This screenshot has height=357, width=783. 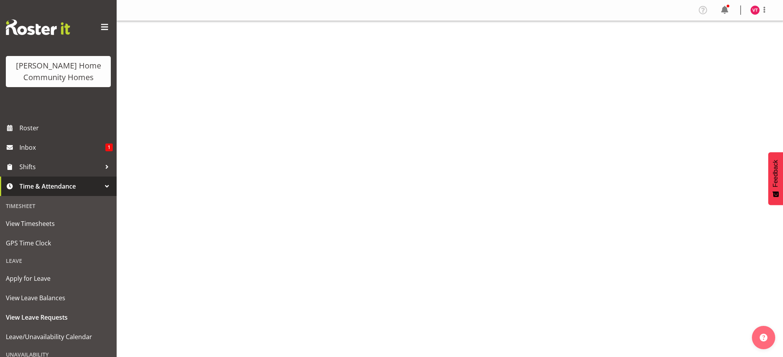 I want to click on a: Apply for Leave, so click(x=58, y=279).